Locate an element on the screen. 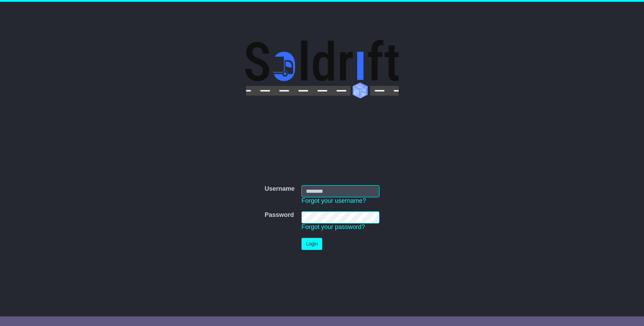  button: Login is located at coordinates (312, 244).